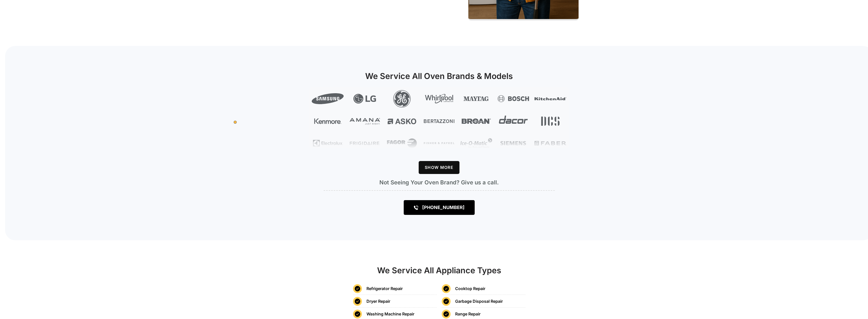  What do you see at coordinates (470, 288) in the screenshot?
I see `span: Cooktop Repair` at bounding box center [470, 288].